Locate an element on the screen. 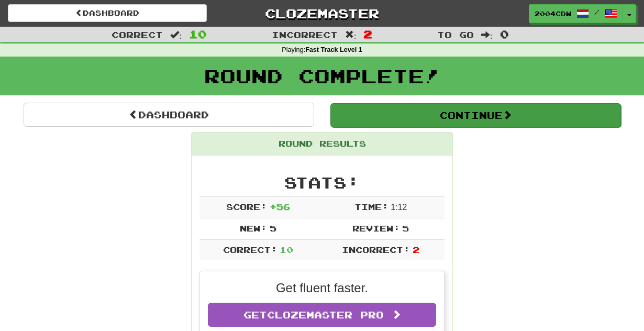 This screenshot has height=331, width=644. strong: Fast Track Level 1 is located at coordinates (333, 50).